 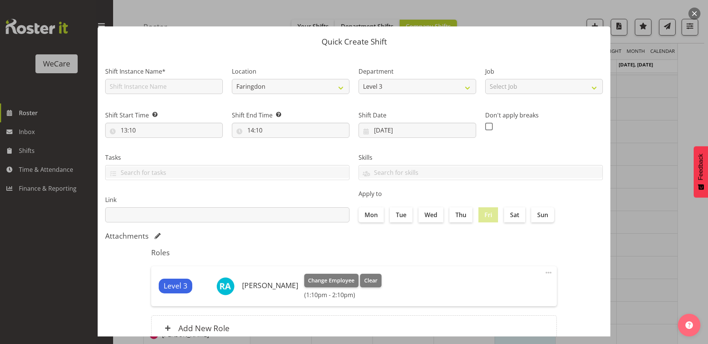 What do you see at coordinates (481, 157) in the screenshot?
I see `label: Skills` at bounding box center [481, 157].